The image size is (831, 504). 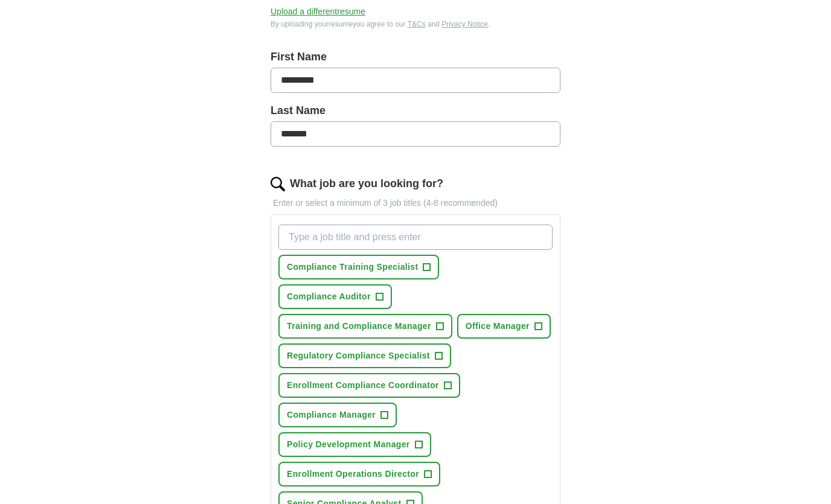 What do you see at coordinates (416, 111) in the screenshot?
I see `label: Last Name` at bounding box center [416, 111].